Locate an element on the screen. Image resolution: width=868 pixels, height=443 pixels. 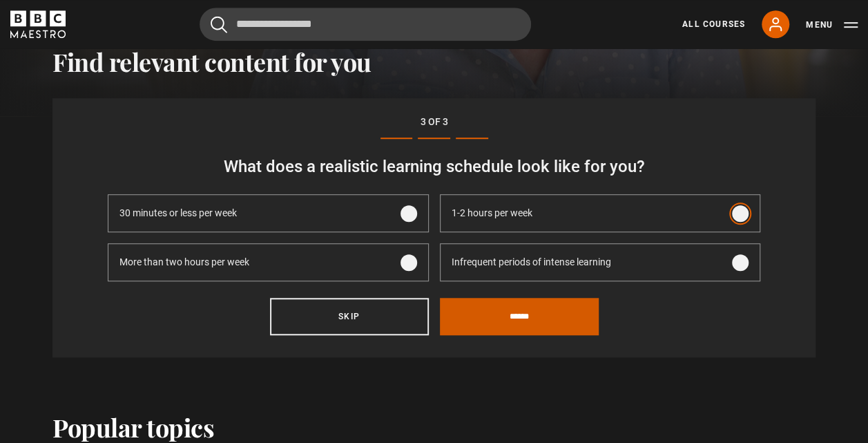
button: Skip is located at coordinates (350, 316).